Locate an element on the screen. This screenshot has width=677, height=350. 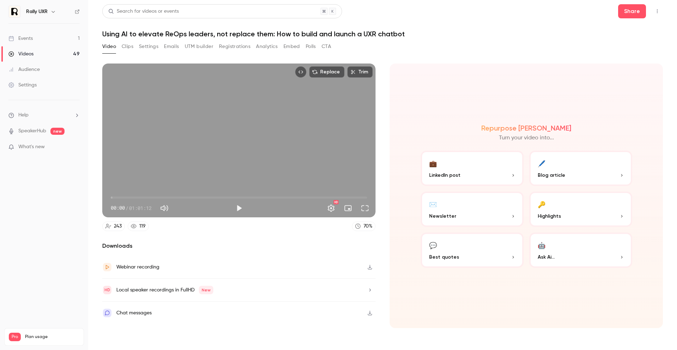
div: Turn on miniplayer is located at coordinates (348, 208).